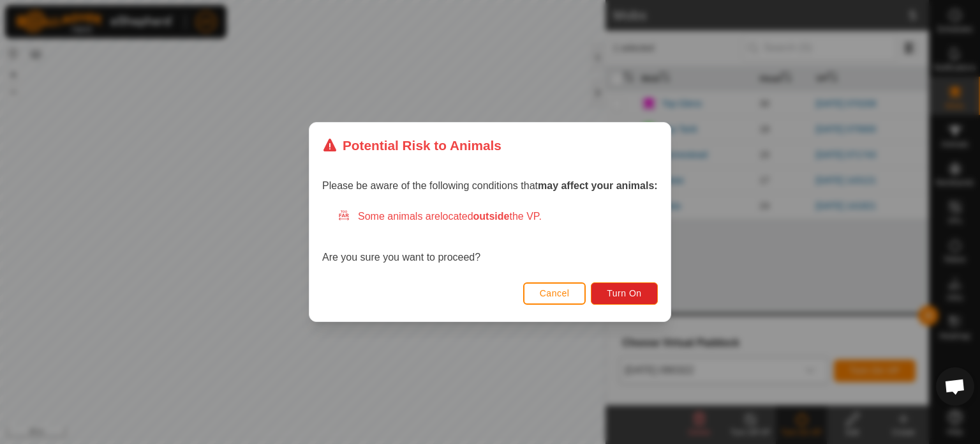 The width and height of the screenshot is (980, 444). Describe the element at coordinates (491, 216) in the screenshot. I see `strong: outside` at that location.